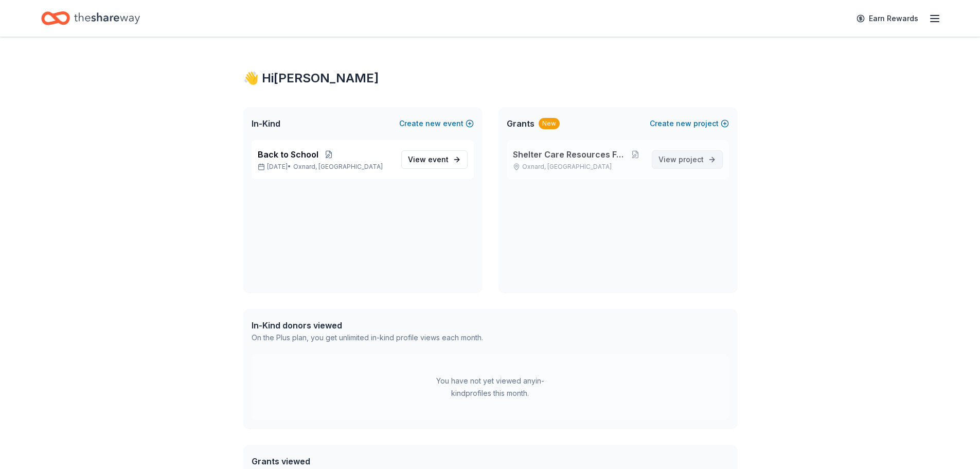 This screenshot has height=469, width=980. What do you see at coordinates (438, 159) in the screenshot?
I see `span: event` at bounding box center [438, 159].